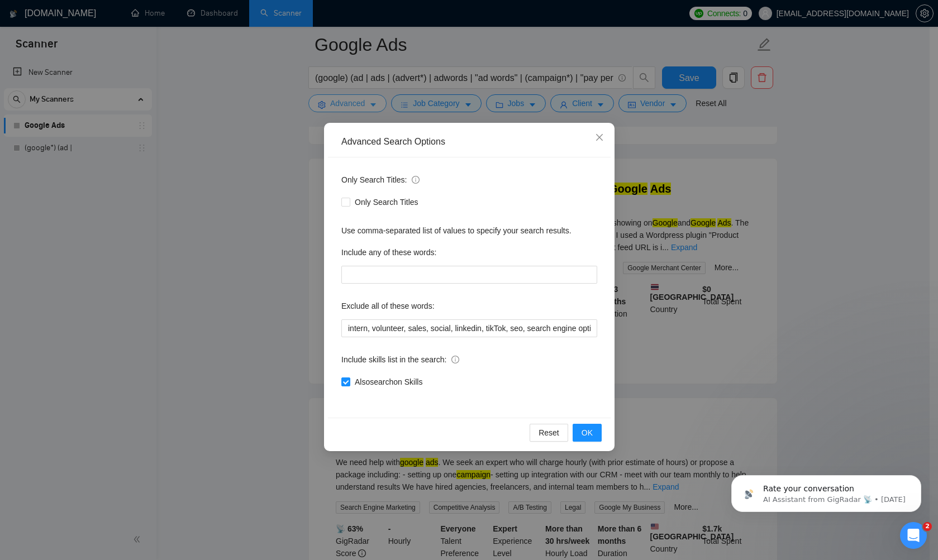 This screenshot has width=938, height=560. I want to click on span: Only Search Titles:, so click(380, 180).